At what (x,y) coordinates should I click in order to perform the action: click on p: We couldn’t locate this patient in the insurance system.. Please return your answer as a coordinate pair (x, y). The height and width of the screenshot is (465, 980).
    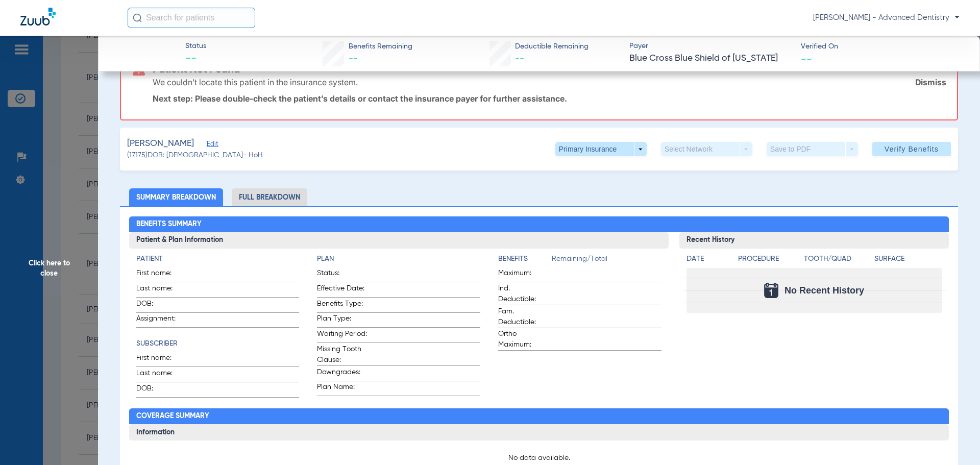
    Looking at the image, I should click on (255, 82).